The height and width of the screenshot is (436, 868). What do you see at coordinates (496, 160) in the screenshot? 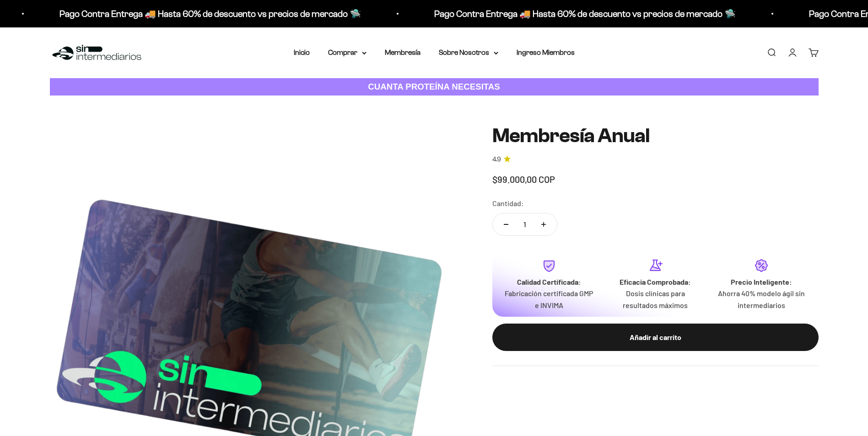
I see `span: 4.9` at bounding box center [496, 160].